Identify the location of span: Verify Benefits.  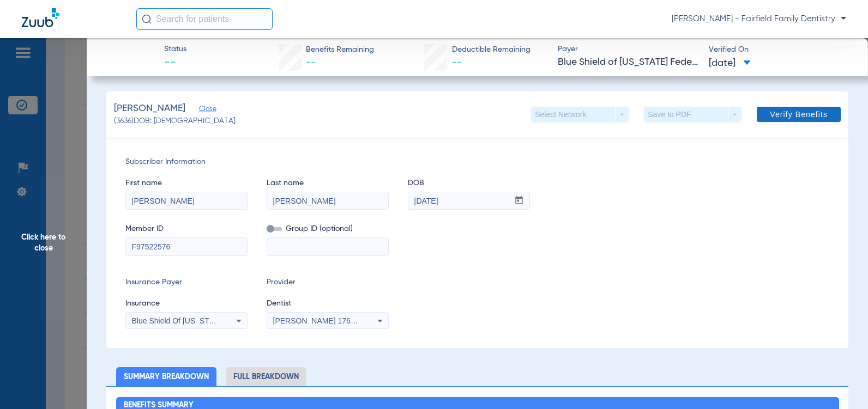
(799, 114).